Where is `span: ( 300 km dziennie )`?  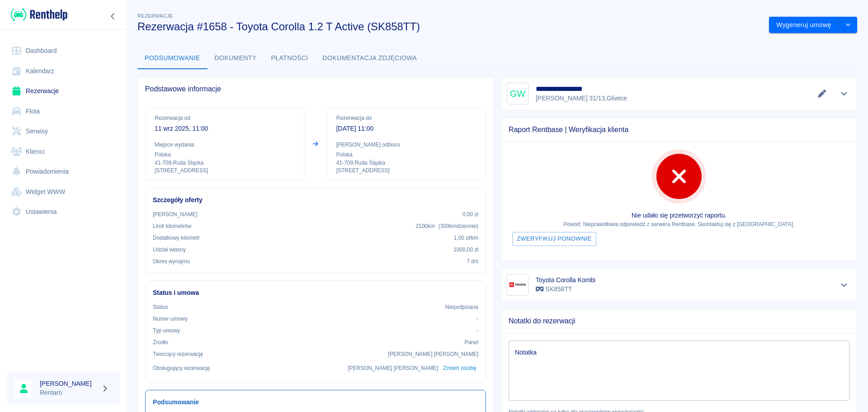
span: ( 300 km dziennie ) is located at coordinates (458, 226).